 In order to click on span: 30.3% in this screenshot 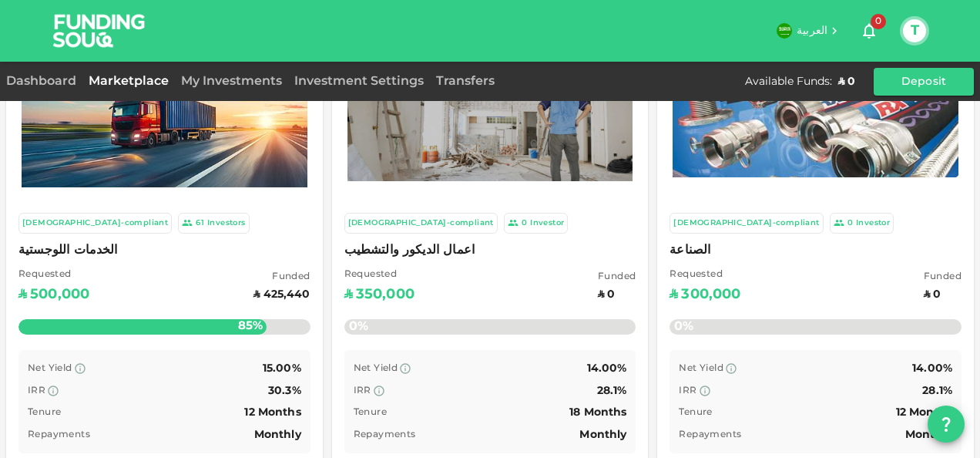, I will do `click(284, 391)`.